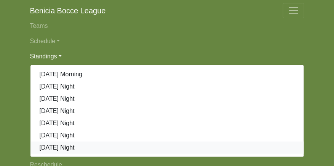 Image resolution: width=334 pixels, height=166 pixels. What do you see at coordinates (294, 11) in the screenshot?
I see `button: Toggle navigation` at bounding box center [294, 11].